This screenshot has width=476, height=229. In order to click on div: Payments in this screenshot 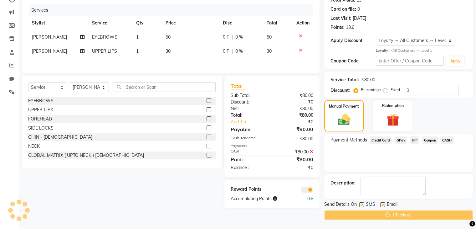, I will do `click(272, 146)`.